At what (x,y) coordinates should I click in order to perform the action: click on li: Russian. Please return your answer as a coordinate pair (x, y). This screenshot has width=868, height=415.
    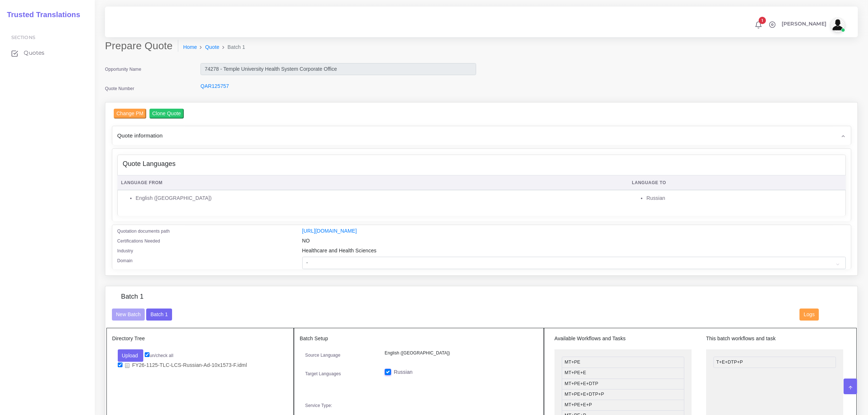
    Looking at the image, I should click on (744, 198).